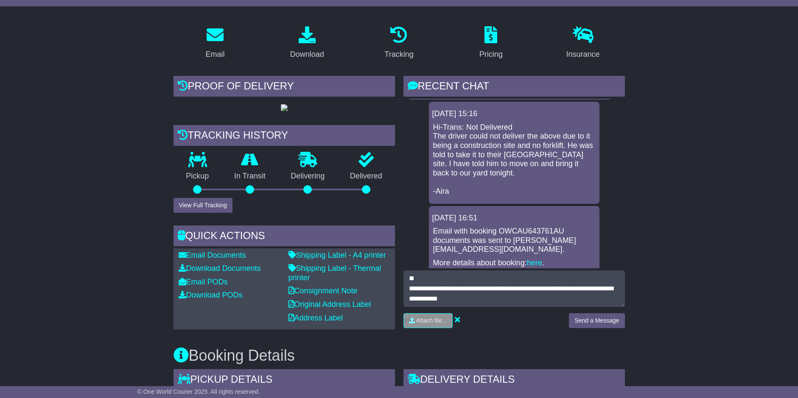 The height and width of the screenshot is (398, 798). What do you see at coordinates (335, 273) in the screenshot?
I see `a: Shipping Label - Thermal printer` at bounding box center [335, 273].